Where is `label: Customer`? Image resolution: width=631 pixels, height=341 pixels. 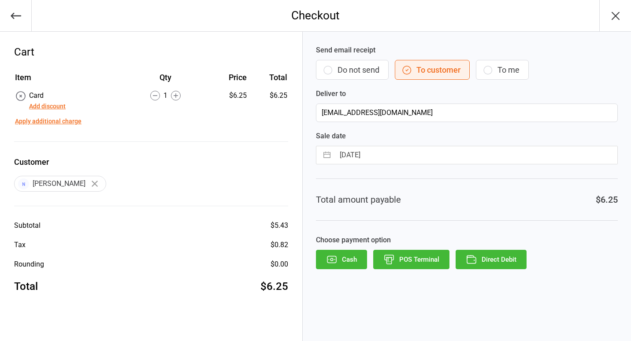
label: Customer is located at coordinates (151, 162).